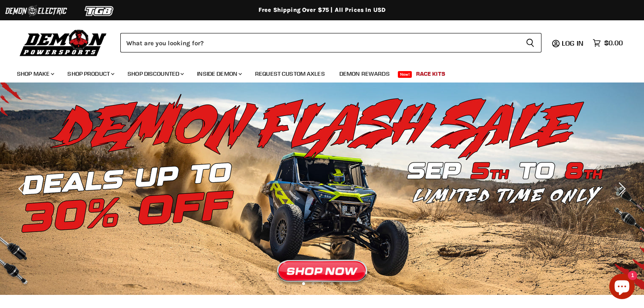 This screenshot has height=308, width=644. I want to click on a: Demon Rewards, so click(364, 74).